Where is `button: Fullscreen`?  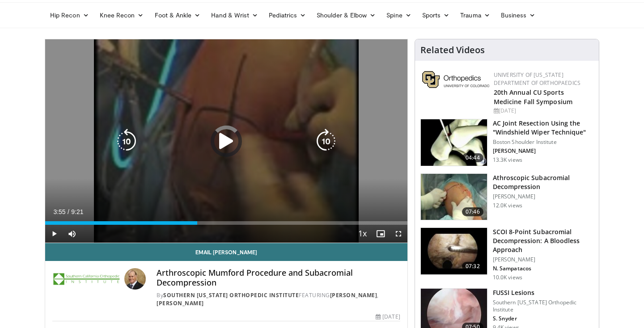 button: Fullscreen is located at coordinates (398, 233).